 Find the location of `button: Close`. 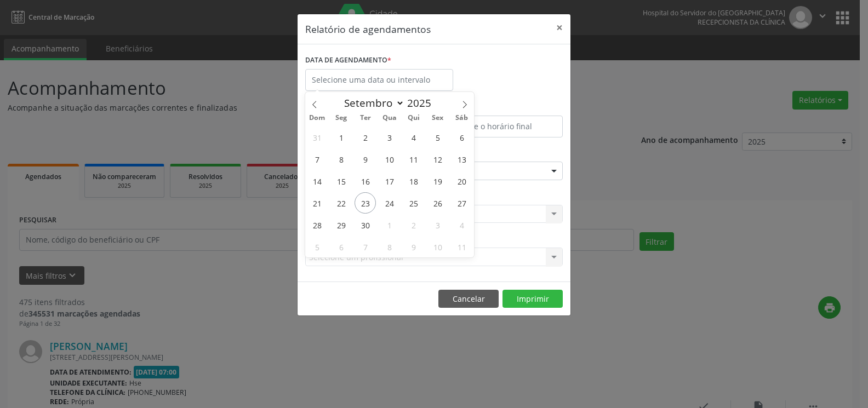

button: Close is located at coordinates (560, 28).